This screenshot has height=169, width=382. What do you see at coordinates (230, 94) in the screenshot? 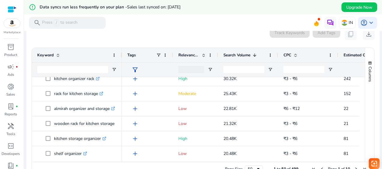
I see `span: 25.43K` at bounding box center [230, 94].